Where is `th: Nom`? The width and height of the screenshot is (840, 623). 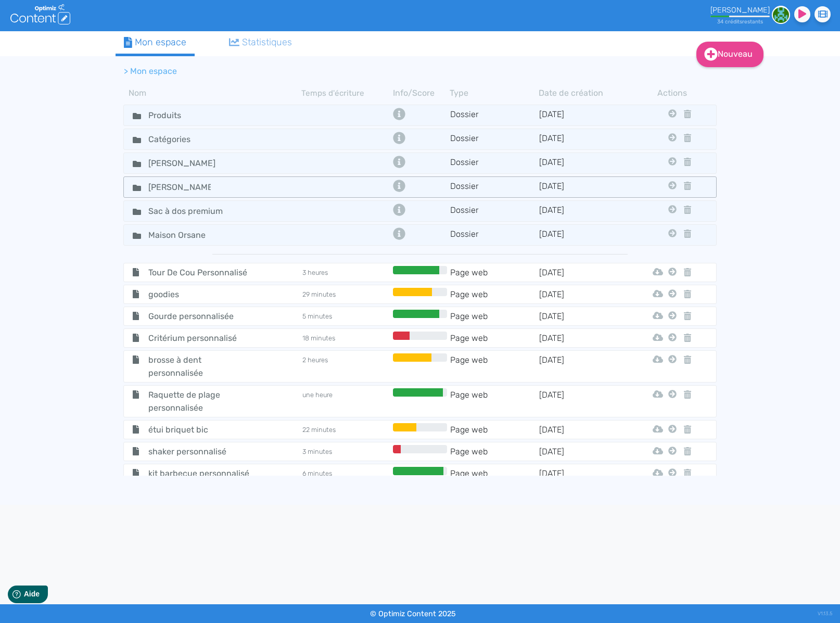
th: Nom is located at coordinates (213, 93).